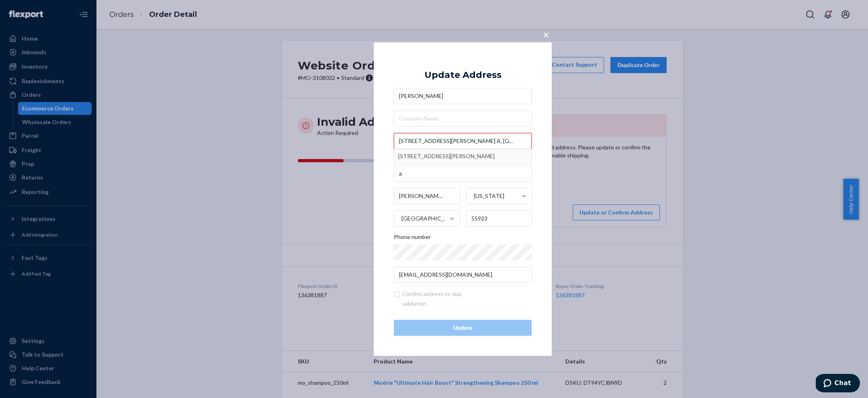  What do you see at coordinates (463, 75) in the screenshot?
I see `div: Update Address` at bounding box center [463, 75].